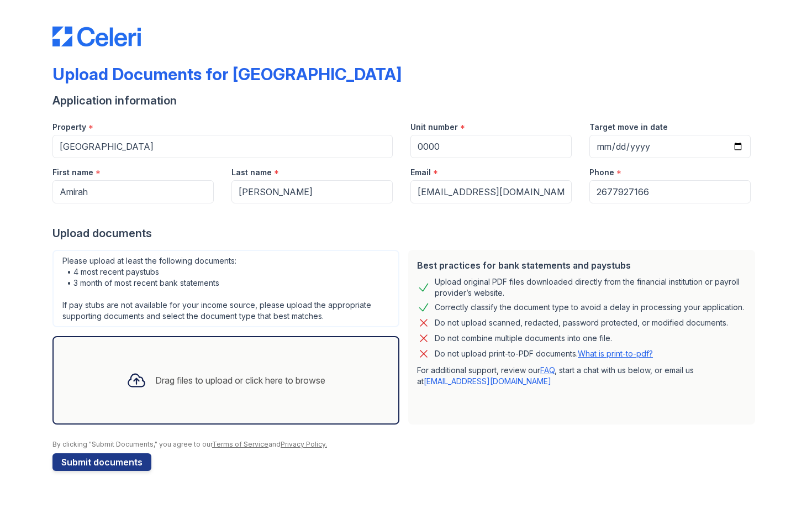 The height and width of the screenshot is (508, 812). I want to click on div: Upload documents, so click(406, 234).